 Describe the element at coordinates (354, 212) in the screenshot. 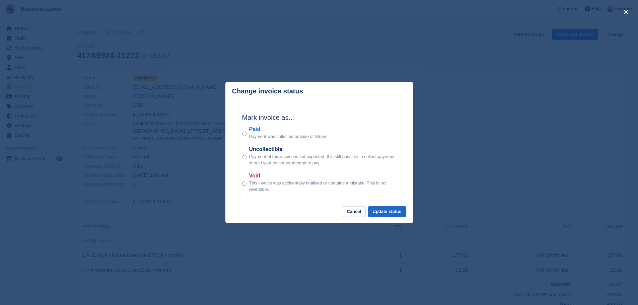

I see `button: Cancel` at that location.